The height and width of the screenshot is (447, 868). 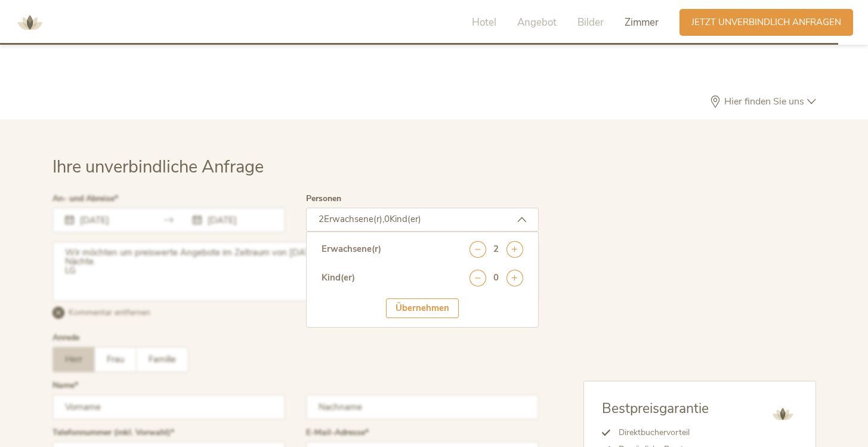 I want to click on span: Zimmer, so click(x=642, y=22).